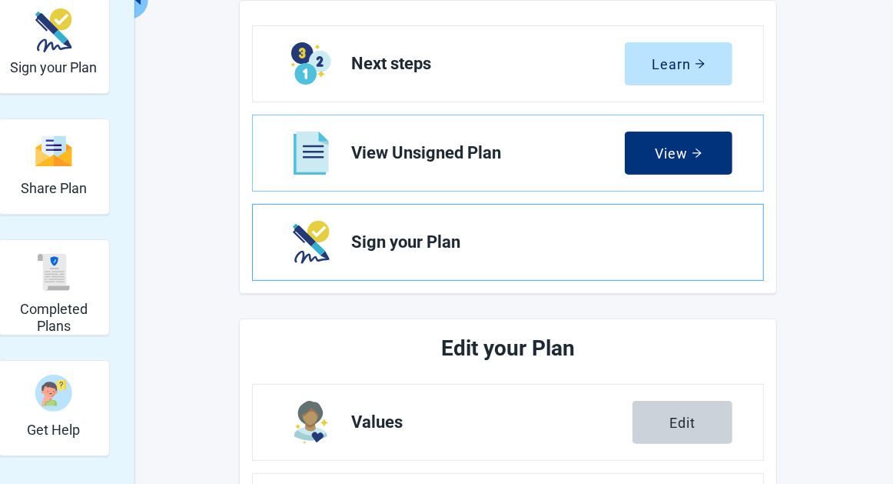 The height and width of the screenshot is (484, 893). What do you see at coordinates (508, 242) in the screenshot?
I see `a: Next Sign your Plan section` at bounding box center [508, 242].